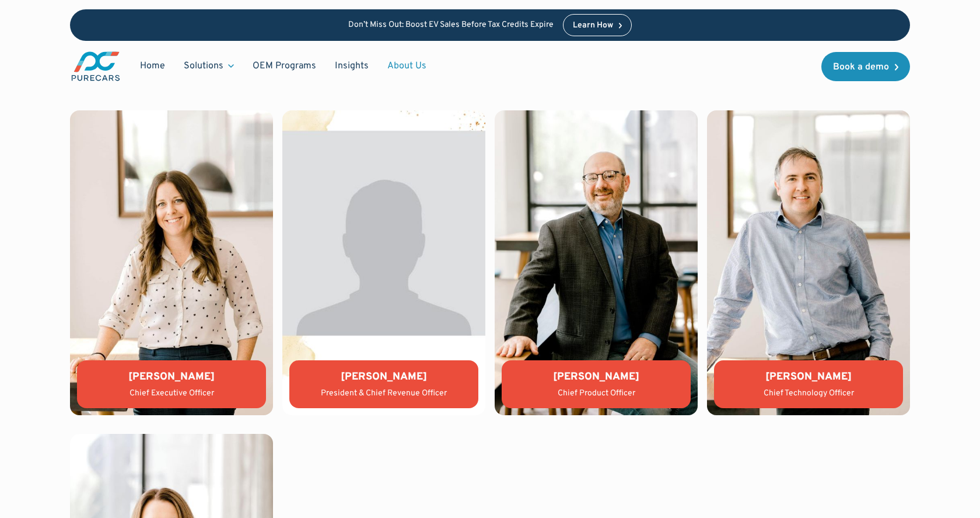 The image size is (980, 518). Describe the element at coordinates (352, 66) in the screenshot. I see `a: Insights` at that location.